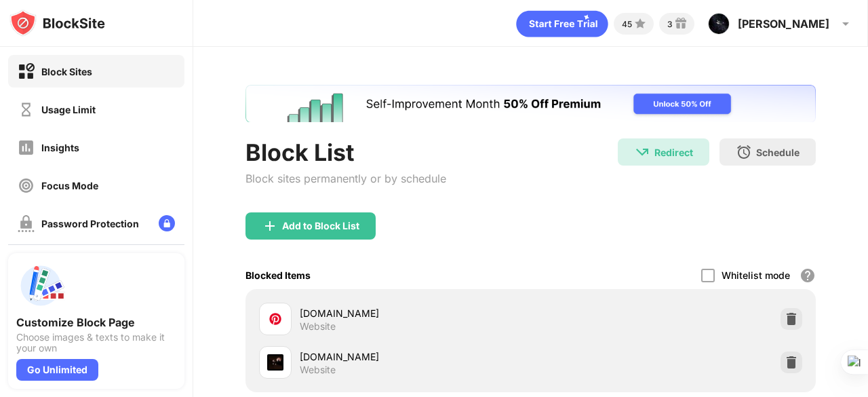  What do you see at coordinates (673, 152) in the screenshot?
I see `div: Redirect` at bounding box center [673, 152].